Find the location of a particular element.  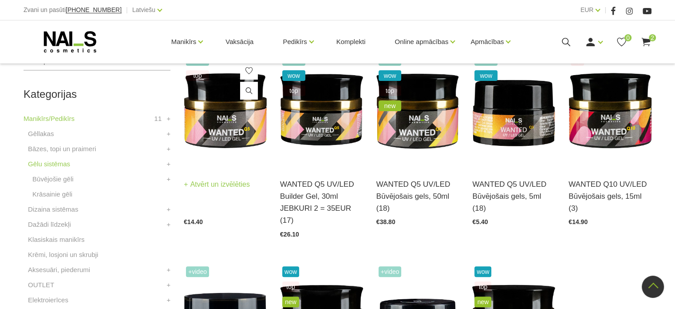

span: €14.90 is located at coordinates (578, 222).